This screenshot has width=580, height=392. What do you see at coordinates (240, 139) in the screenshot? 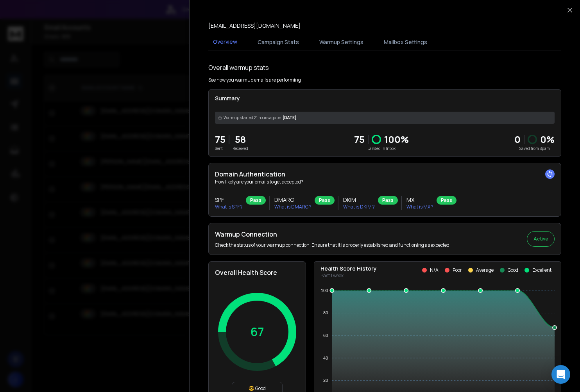
I see `p: 58` at bounding box center [240, 139].